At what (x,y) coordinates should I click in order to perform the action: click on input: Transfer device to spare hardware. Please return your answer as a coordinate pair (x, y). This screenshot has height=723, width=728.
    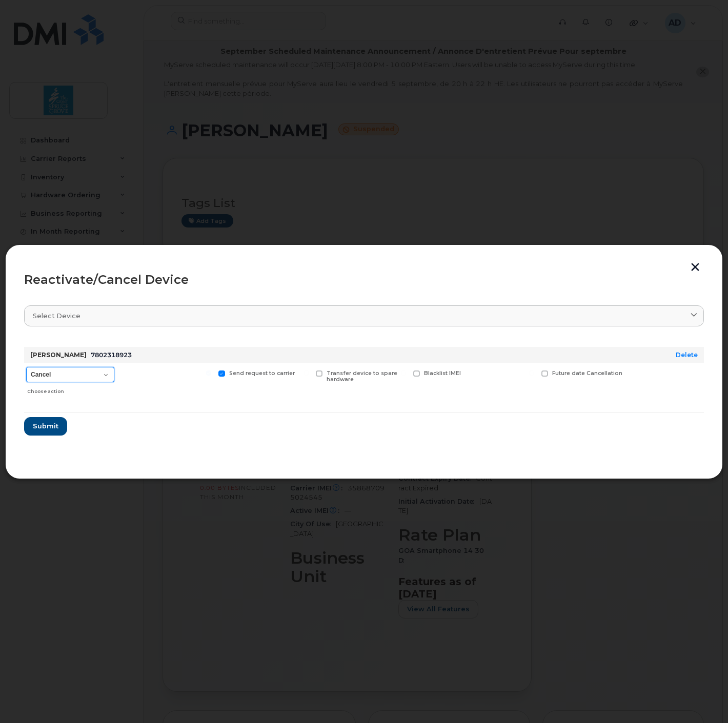
    Looking at the image, I should click on (306, 373).